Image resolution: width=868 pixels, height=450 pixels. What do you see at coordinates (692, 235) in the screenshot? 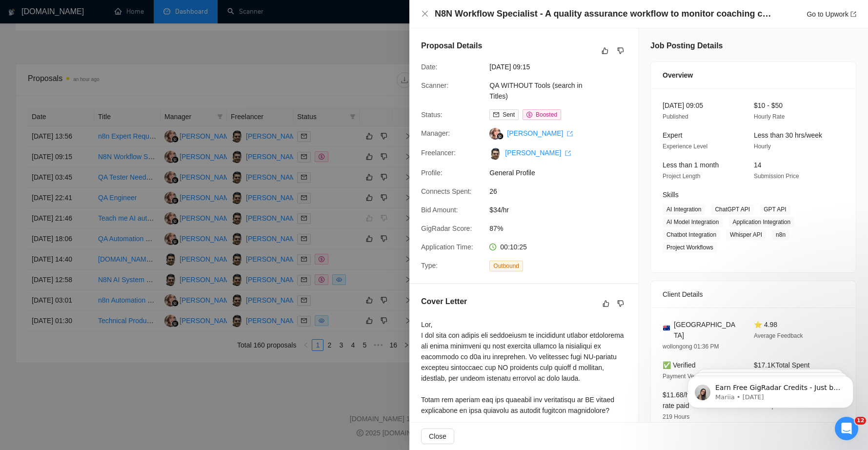
I see `span: Chatbot Integration` at bounding box center [692, 235].